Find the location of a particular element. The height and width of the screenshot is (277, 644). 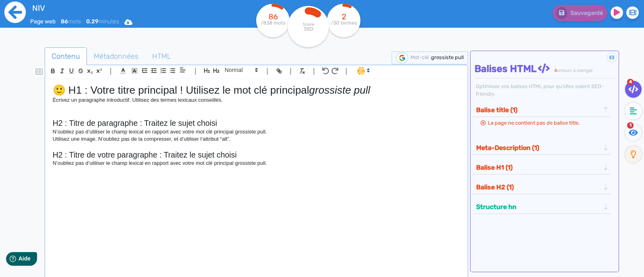

div: Meta-Description (1) is located at coordinates (541, 148).